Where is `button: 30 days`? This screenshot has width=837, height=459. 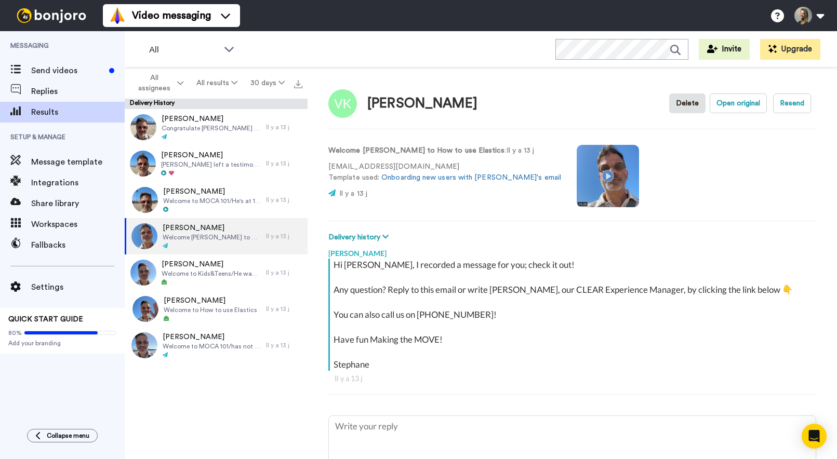 button: 30 days is located at coordinates (267, 83).